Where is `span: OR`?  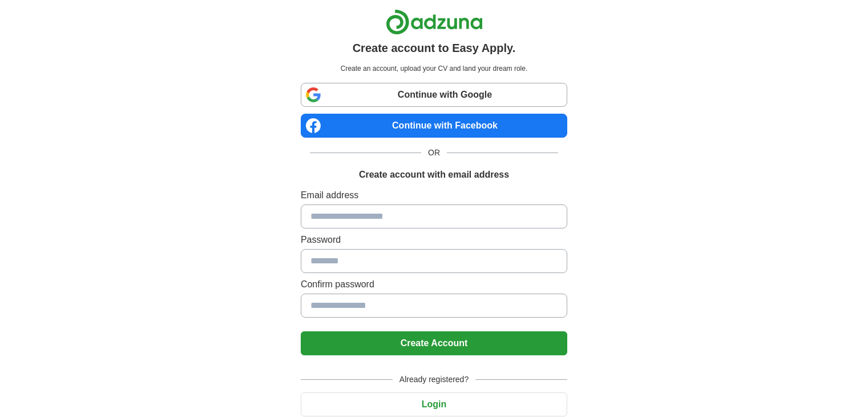 span: OR is located at coordinates (434, 153).